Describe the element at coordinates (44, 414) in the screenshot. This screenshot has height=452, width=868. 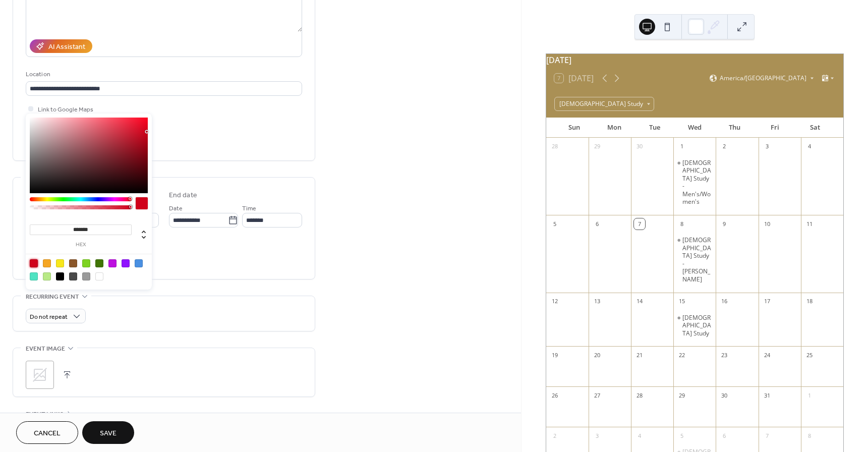
I see `span: Event links` at that location.